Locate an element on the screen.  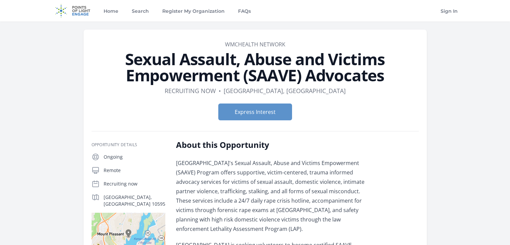
h1: Sexual Assault, Abuse and Victims Empowerment (SAAVE) Advocates is located at coordinates (255, 67).